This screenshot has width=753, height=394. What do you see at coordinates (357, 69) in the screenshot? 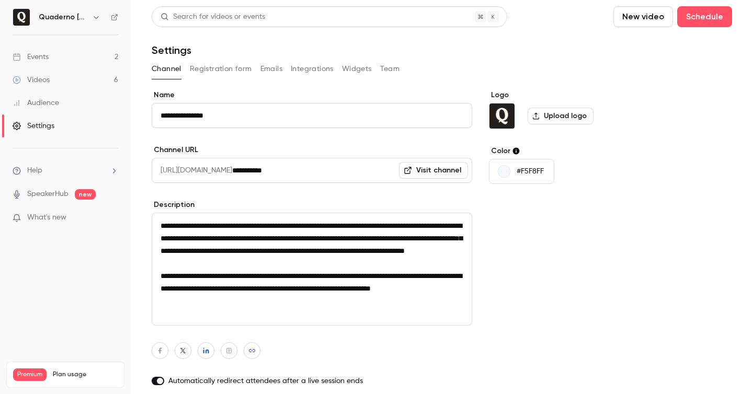
I see `button: Widgets` at bounding box center [357, 69].